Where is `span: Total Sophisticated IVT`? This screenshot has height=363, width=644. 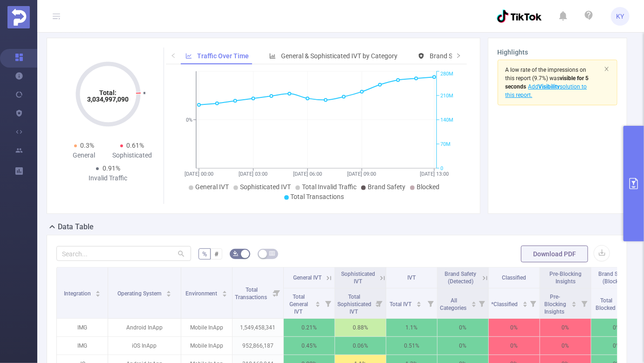 span: Total Sophisticated IVT is located at coordinates (354, 304).